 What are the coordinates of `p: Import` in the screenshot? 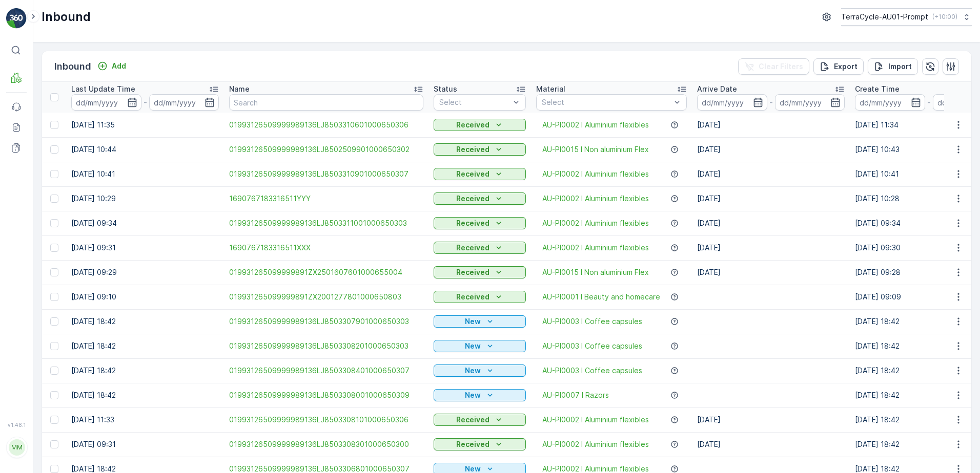 It's located at (900, 67).